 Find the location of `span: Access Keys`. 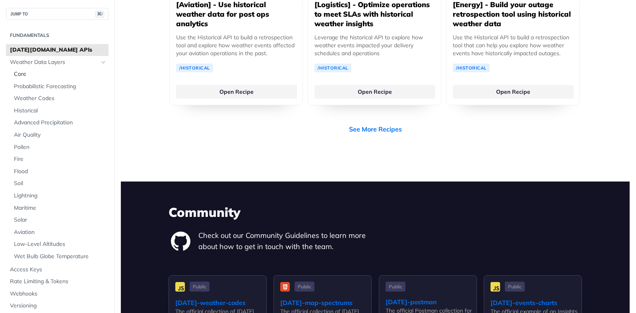

span: Access Keys is located at coordinates (58, 270).